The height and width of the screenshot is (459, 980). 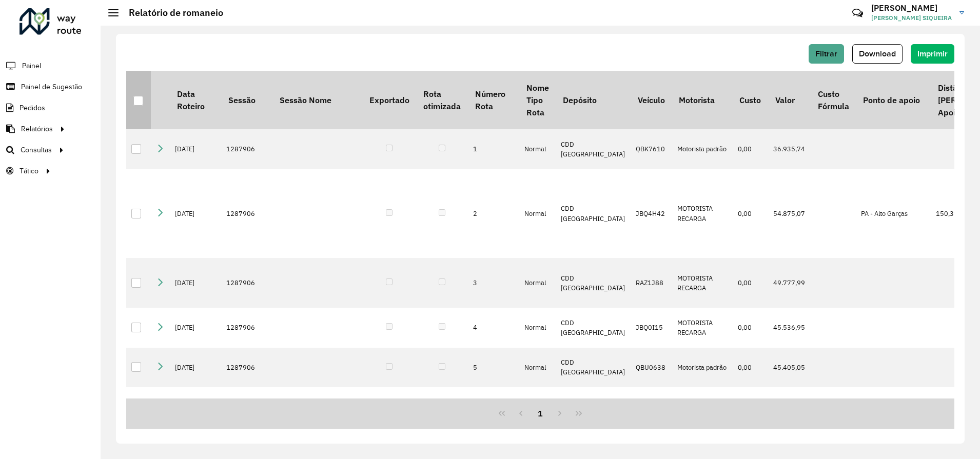 I want to click on button: Download, so click(x=878, y=54).